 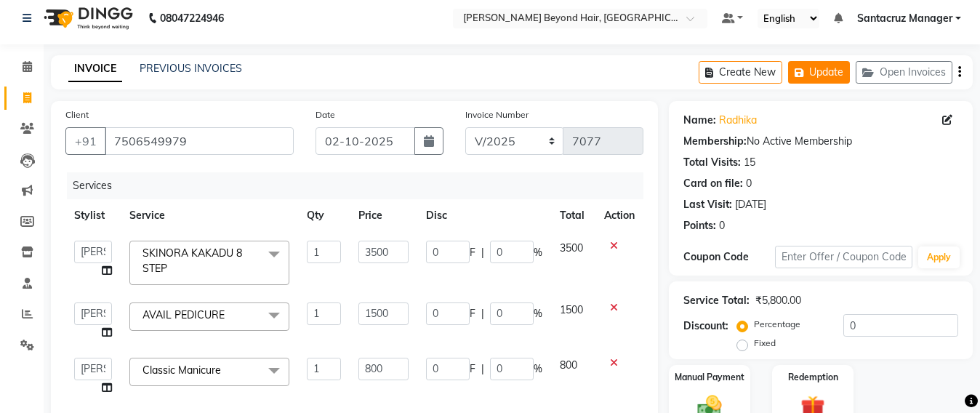 I want to click on div: Last Visit:, so click(x=707, y=205).